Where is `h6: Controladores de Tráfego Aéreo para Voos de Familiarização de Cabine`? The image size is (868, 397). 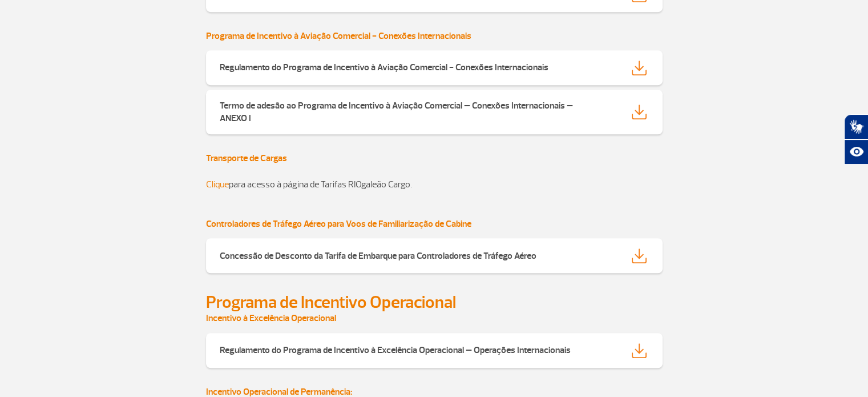
h6: Controladores de Tráfego Aéreo para Voos de Familiarização de Cabine is located at coordinates (434, 224).